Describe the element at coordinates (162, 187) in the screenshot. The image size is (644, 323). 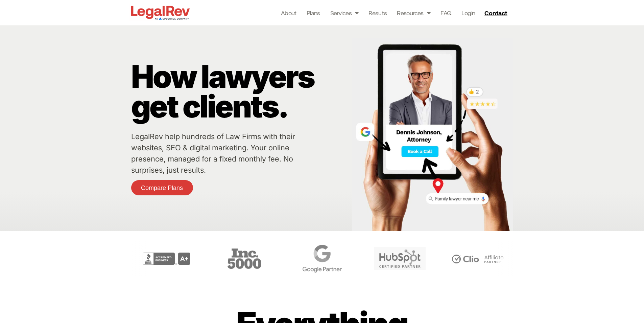
I see `a: Compare Plans` at that location.